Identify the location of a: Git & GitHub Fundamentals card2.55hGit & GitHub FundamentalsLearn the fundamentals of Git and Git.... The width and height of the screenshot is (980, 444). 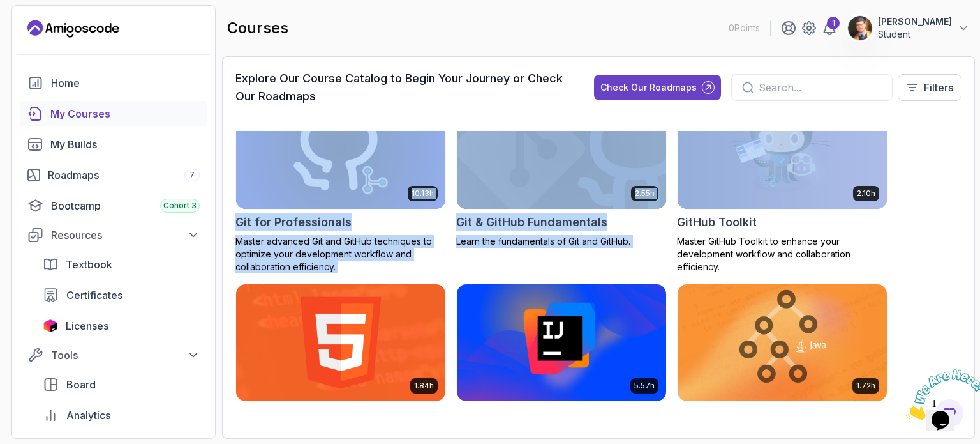
(562, 169).